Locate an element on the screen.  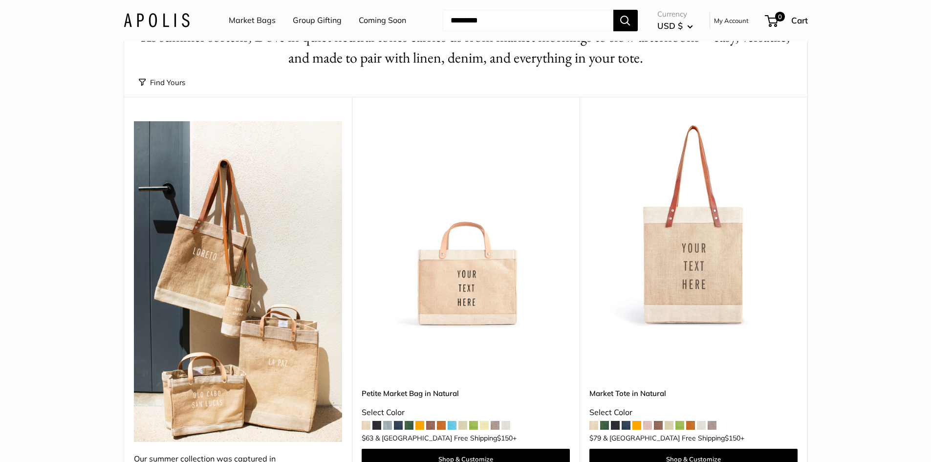
img: description_Make it yours with custom printed text. is located at coordinates (693, 225).